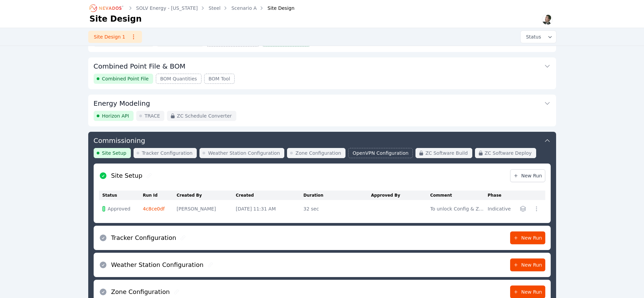  Describe the element at coordinates (219, 79) in the screenshot. I see `span: BOM Tool` at that location.